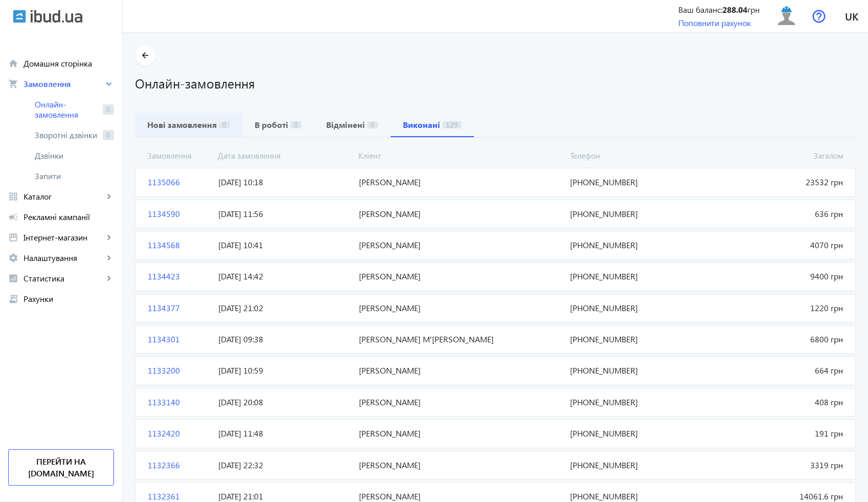 This screenshot has width=868, height=502. Describe the element at coordinates (13, 63) in the screenshot. I see `mat-icon: home` at that location.